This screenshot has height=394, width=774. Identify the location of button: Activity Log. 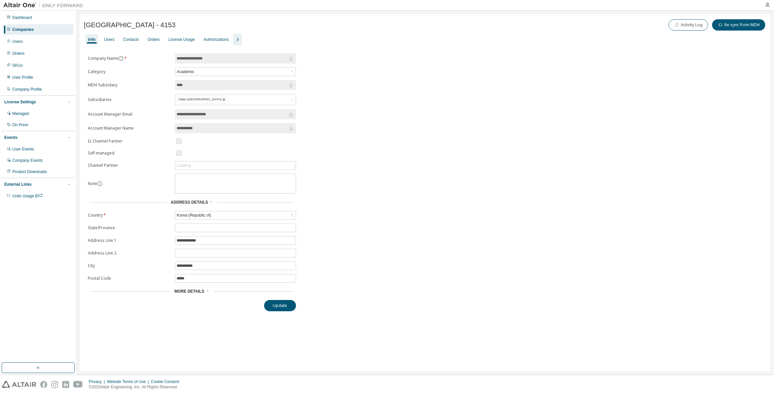
(688, 25).